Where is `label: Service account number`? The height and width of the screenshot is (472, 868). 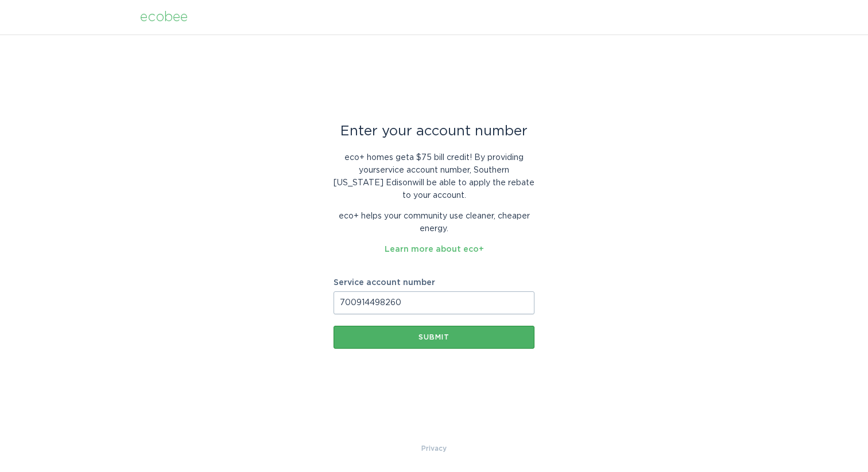
label: Service account number is located at coordinates (434, 283).